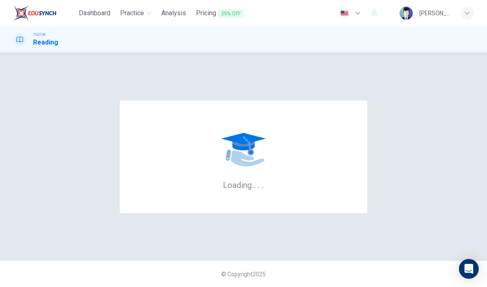 The height and width of the screenshot is (287, 487). Describe the element at coordinates (174, 13) in the screenshot. I see `button: Analysis` at that location.